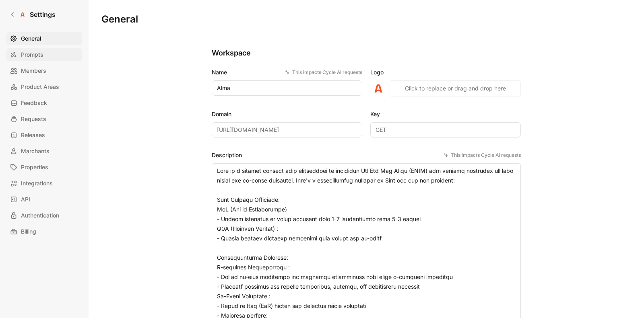 The image size is (644, 318). What do you see at coordinates (45, 183) in the screenshot?
I see `a: Integrations` at bounding box center [45, 183].